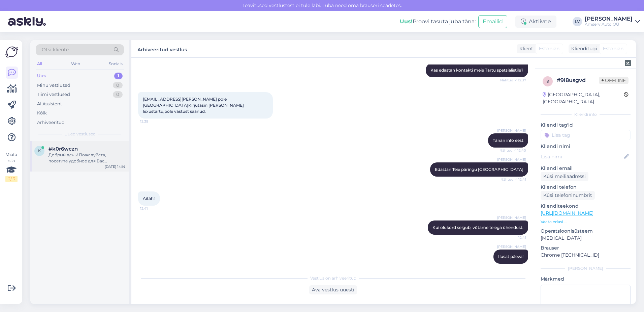 Image resolution: width=644 pixels, height=312 pixels. I want to click on span: k, so click(39, 151).